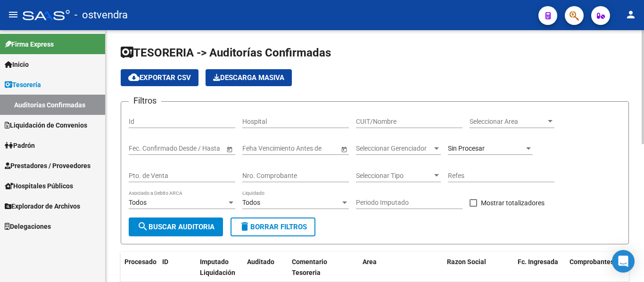  Describe the element at coordinates (176, 227) in the screenshot. I see `span: Buscar Auditoria` at that location.